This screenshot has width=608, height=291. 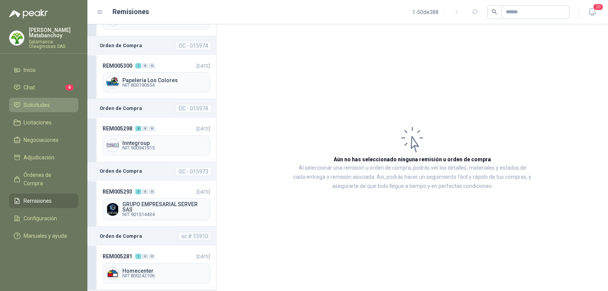 I want to click on span: search, so click(x=494, y=12).